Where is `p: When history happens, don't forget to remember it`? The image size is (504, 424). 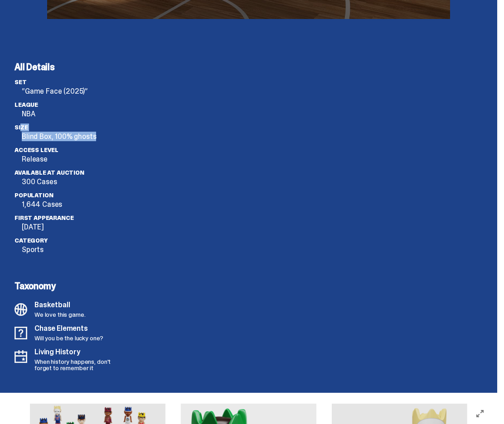 p: When history happens, don't forget to remember it is located at coordinates (80, 365).